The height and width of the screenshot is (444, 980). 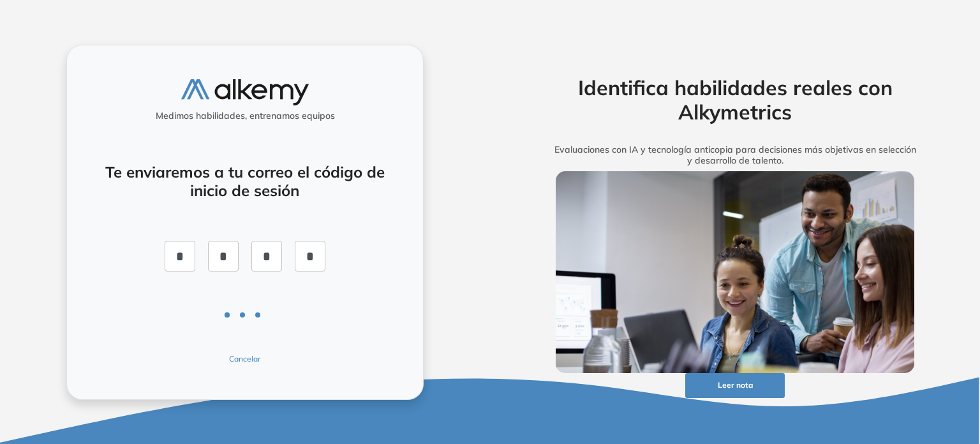 I want to click on h4: Te enviaremos a tu correo el código de inicio de sesión, so click(x=245, y=181).